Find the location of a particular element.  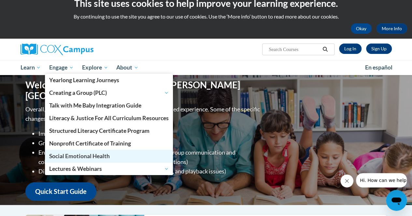

a: Structured Literacy Certificate Program is located at coordinates (109, 131).